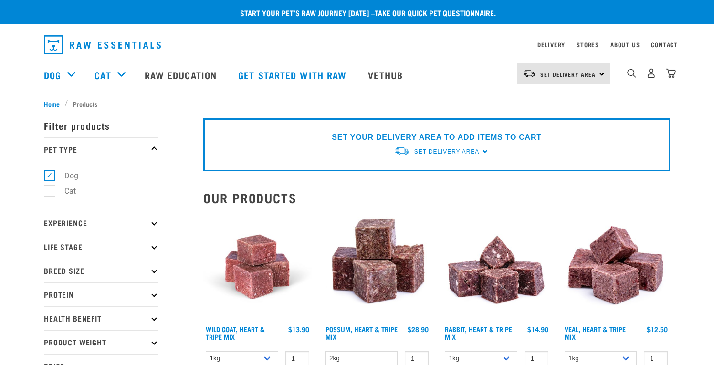 The image size is (714, 365). I want to click on a: Contact, so click(664, 44).